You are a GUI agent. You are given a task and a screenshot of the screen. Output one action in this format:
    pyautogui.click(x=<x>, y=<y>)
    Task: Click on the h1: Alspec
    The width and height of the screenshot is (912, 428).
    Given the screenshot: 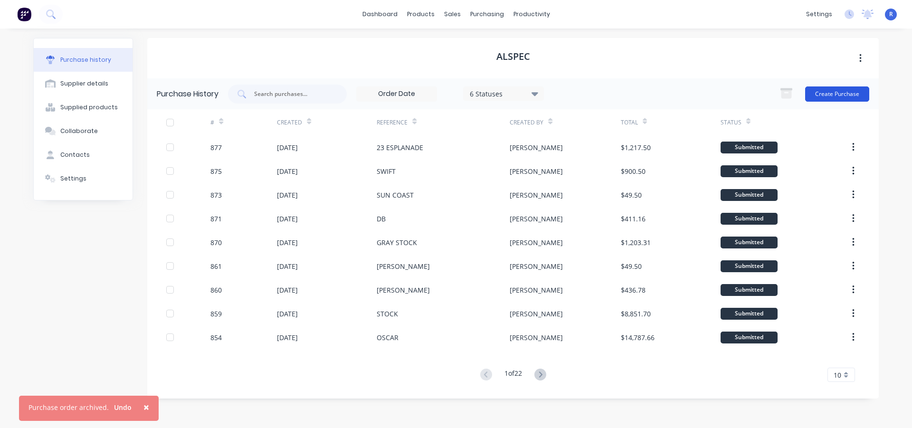 What is the action you would take?
    pyautogui.click(x=513, y=57)
    